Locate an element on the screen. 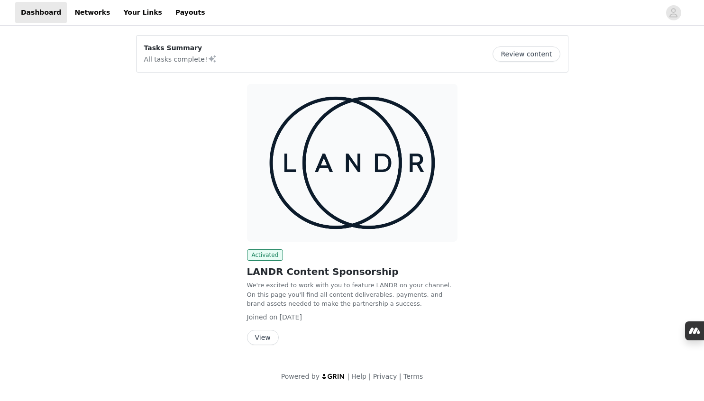  a: Networks is located at coordinates (92, 12).